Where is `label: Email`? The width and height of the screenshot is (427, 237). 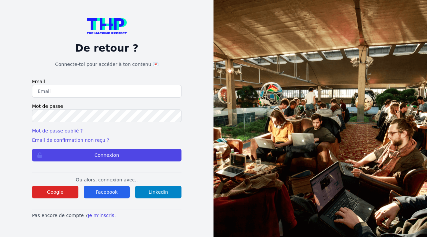
label: Email is located at coordinates (107, 82).